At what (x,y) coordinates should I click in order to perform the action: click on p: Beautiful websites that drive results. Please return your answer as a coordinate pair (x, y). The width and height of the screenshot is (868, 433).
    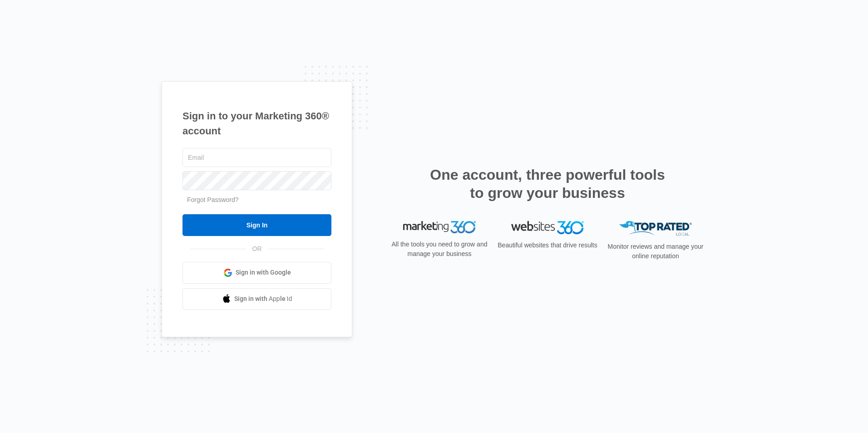
    Looking at the image, I should click on (547, 245).